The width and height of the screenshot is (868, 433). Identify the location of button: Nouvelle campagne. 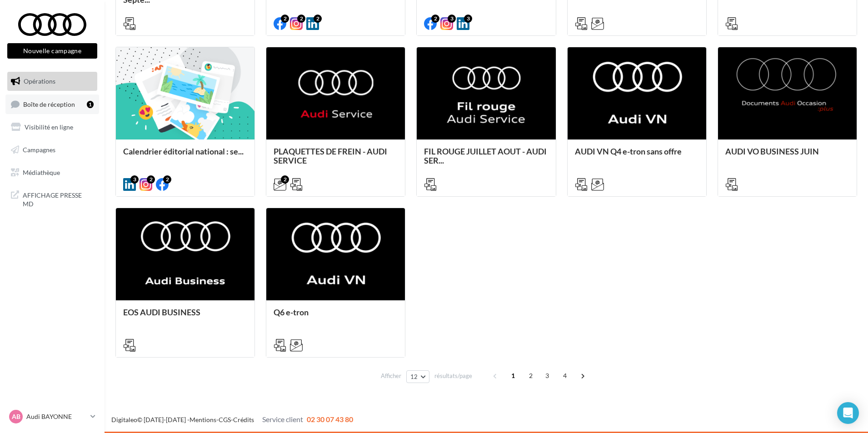
(52, 51).